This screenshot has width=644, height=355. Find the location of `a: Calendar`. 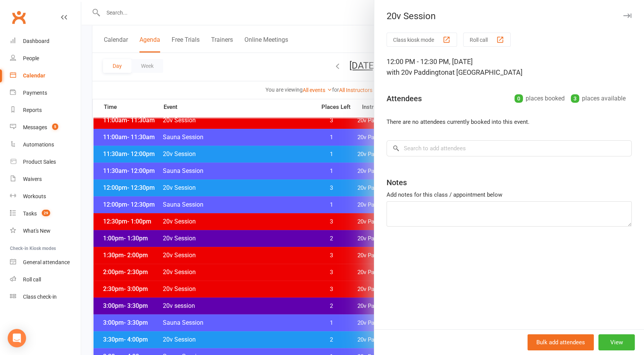

a: Calendar is located at coordinates (45, 75).